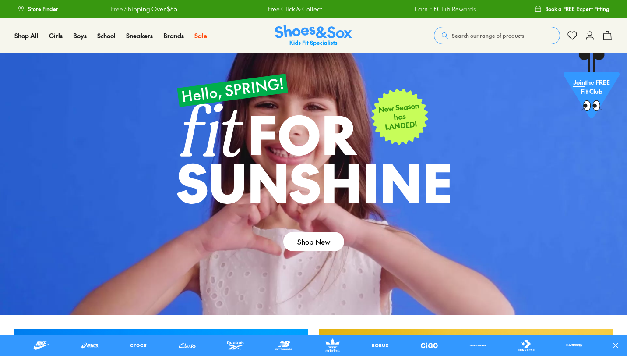  Describe the element at coordinates (173, 35) in the screenshot. I see `a: Brands` at that location.